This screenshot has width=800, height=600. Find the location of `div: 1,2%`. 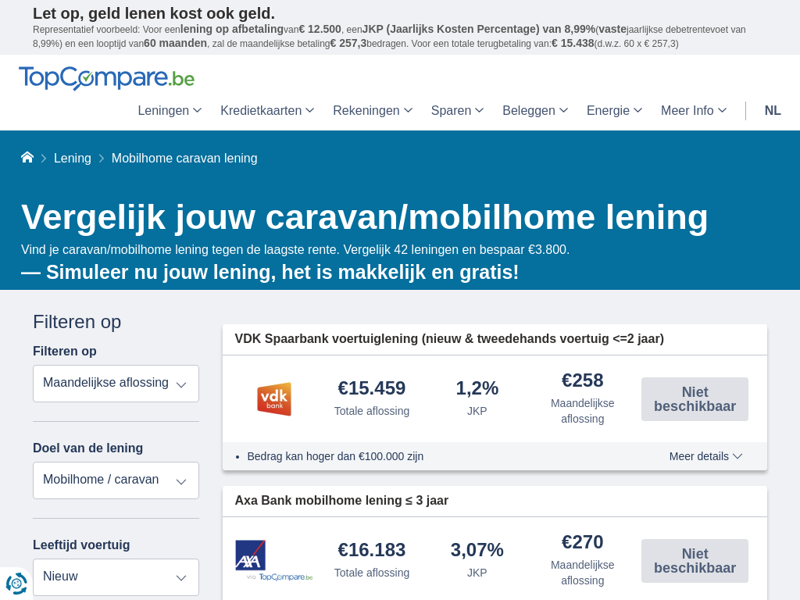

div: 1,2% is located at coordinates (478, 389).